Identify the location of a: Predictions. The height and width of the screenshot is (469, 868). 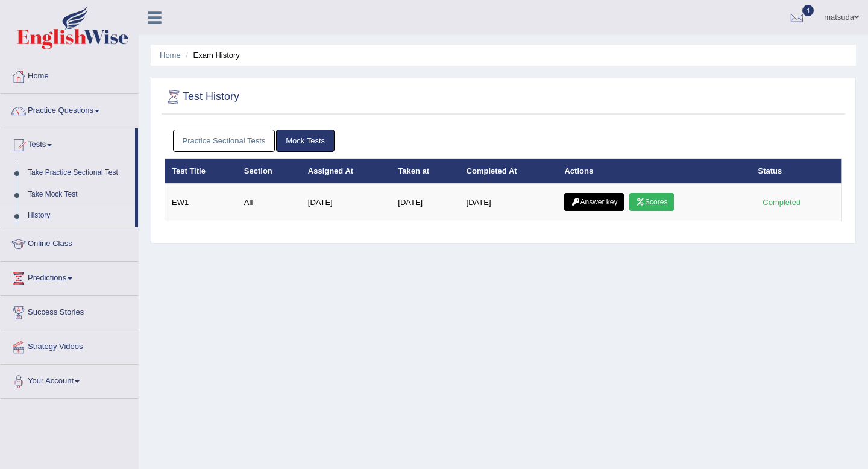
(69, 277).